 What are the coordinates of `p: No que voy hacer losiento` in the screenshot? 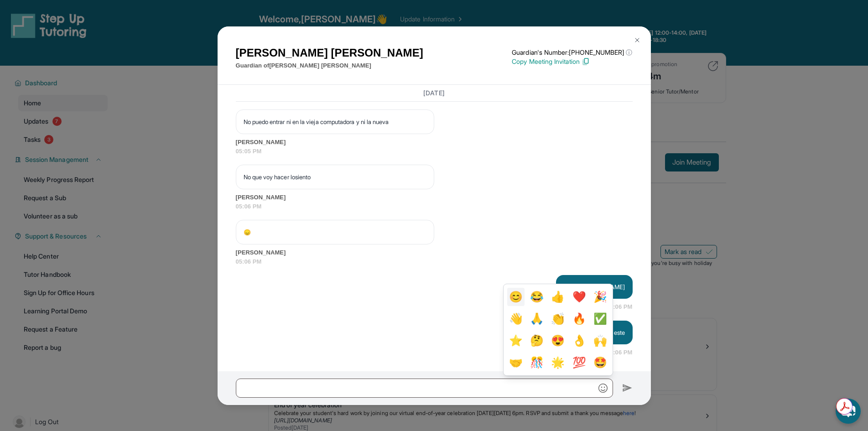 It's located at (334, 177).